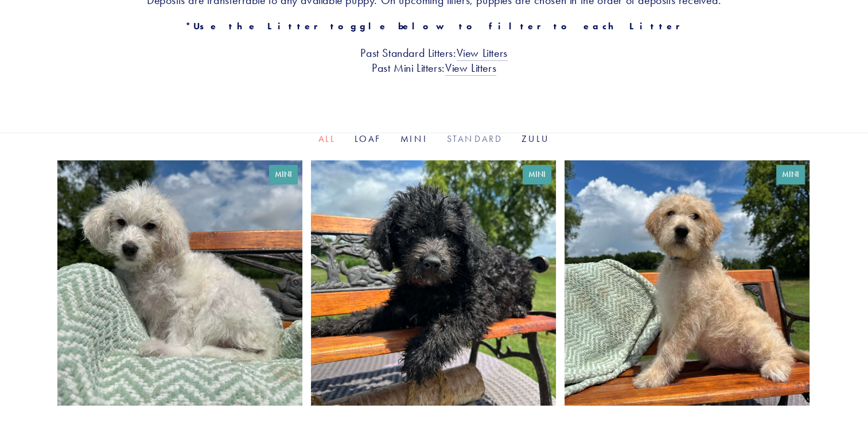  I want to click on h3: Past Standard Litters: Past Mini Litters:, so click(434, 60).